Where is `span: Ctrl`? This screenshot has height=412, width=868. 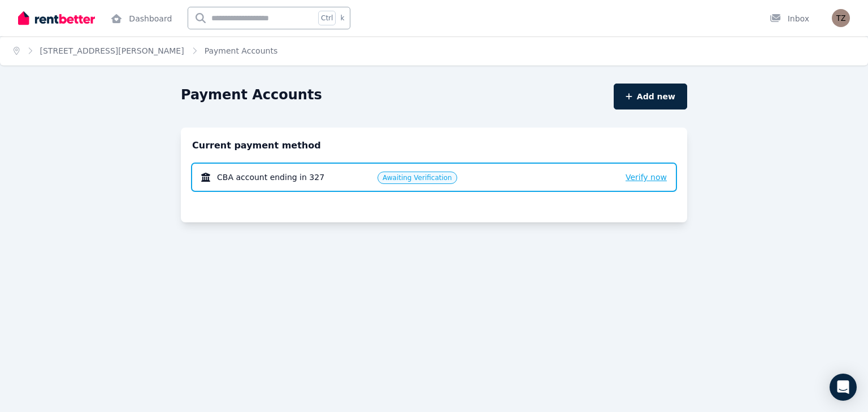 span: Ctrl is located at coordinates (326, 18).